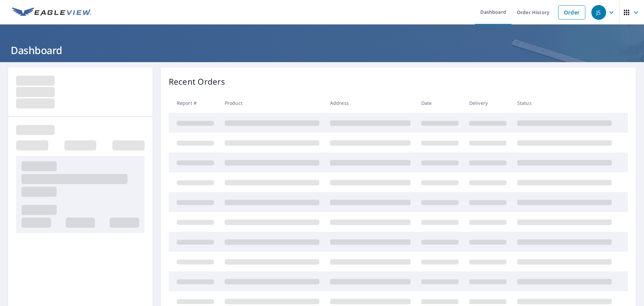  Describe the element at coordinates (197, 81) in the screenshot. I see `p: Recent Orders` at that location.